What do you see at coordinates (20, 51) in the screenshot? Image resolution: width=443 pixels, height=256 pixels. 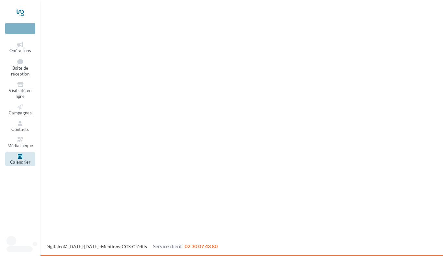 I see `span: Opérations` at bounding box center [20, 51].